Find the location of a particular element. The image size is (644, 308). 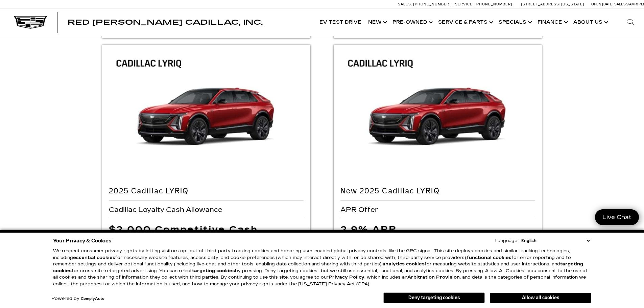

strong: analytics cookies is located at coordinates (403, 264).